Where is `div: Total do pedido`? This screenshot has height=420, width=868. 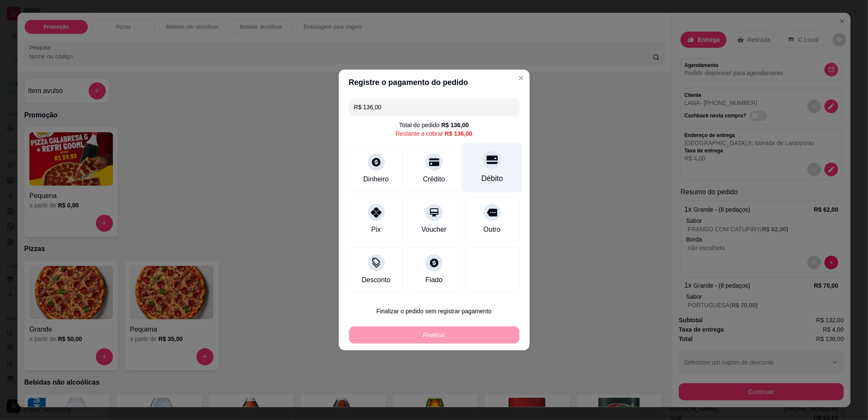
div: Total do pedido is located at coordinates (434, 125).